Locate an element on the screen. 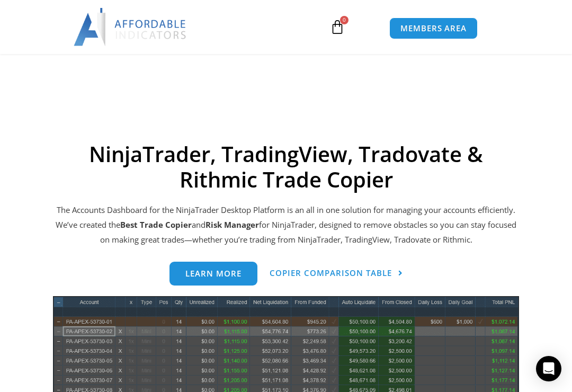  p: The Accounts Dashboard for the NinjaTrader Desktop Platform is an all in one solution for managin... is located at coordinates (286, 225).